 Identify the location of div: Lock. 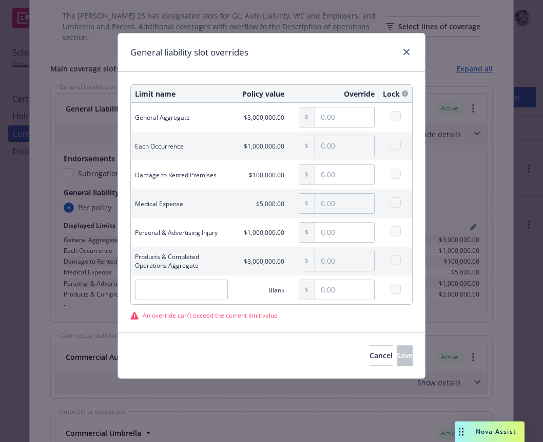
(395, 93).